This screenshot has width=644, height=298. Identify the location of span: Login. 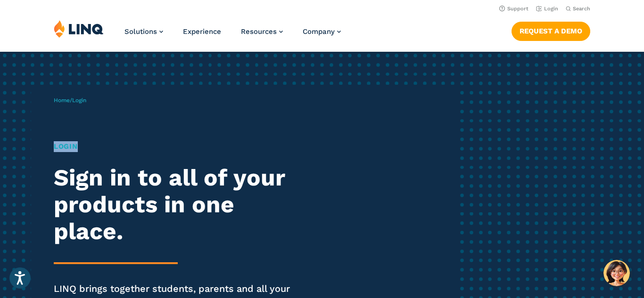
(79, 100).